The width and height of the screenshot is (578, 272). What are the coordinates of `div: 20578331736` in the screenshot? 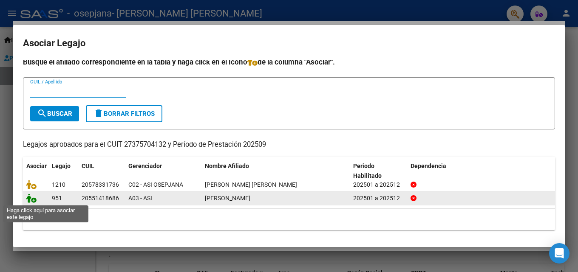 It's located at (100, 185).